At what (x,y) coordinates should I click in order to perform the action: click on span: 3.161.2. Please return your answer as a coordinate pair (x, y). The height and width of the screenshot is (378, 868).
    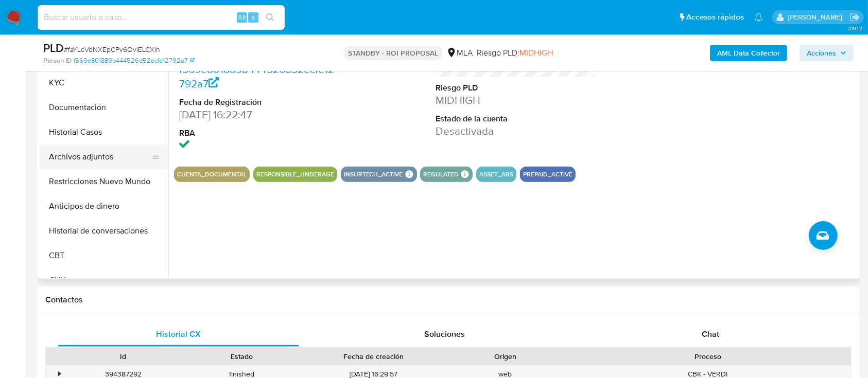
    Looking at the image, I should click on (855, 28).